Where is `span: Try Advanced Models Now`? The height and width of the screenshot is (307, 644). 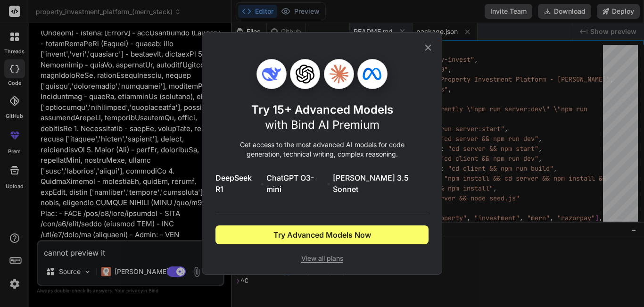
span: Try Advanced Models Now is located at coordinates (322, 235).